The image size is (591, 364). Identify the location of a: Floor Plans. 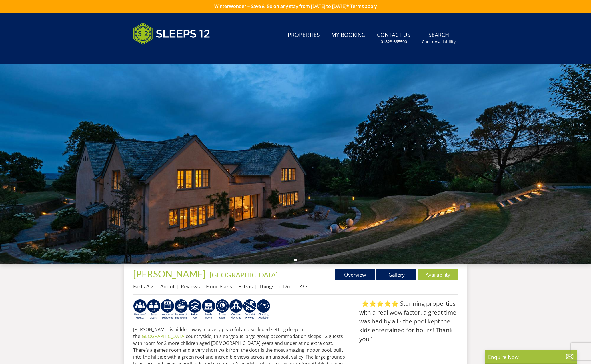
(219, 286).